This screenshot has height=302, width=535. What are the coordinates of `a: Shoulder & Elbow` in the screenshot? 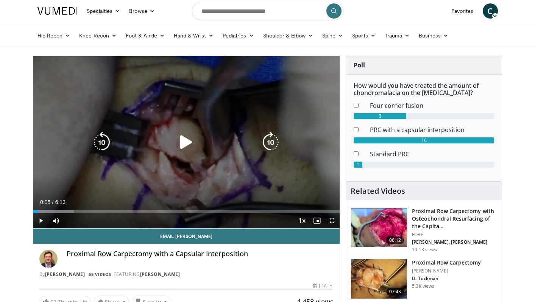 It's located at (288, 36).